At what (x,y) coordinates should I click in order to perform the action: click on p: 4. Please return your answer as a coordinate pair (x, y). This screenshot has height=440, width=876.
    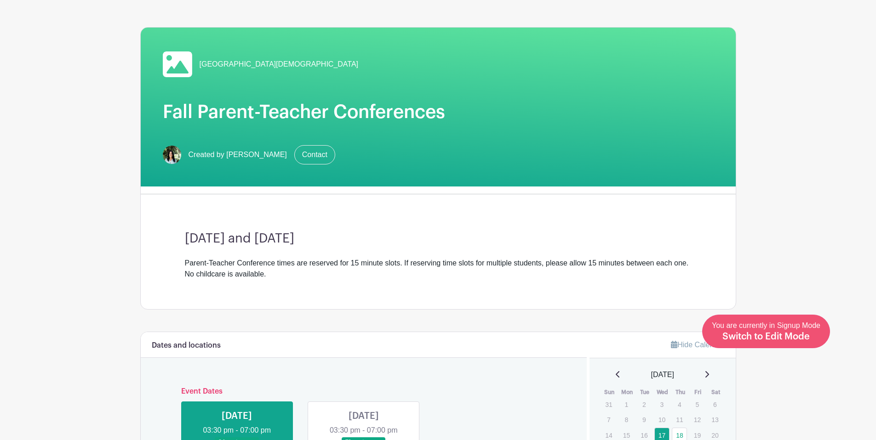
    Looking at the image, I should click on (679, 405).